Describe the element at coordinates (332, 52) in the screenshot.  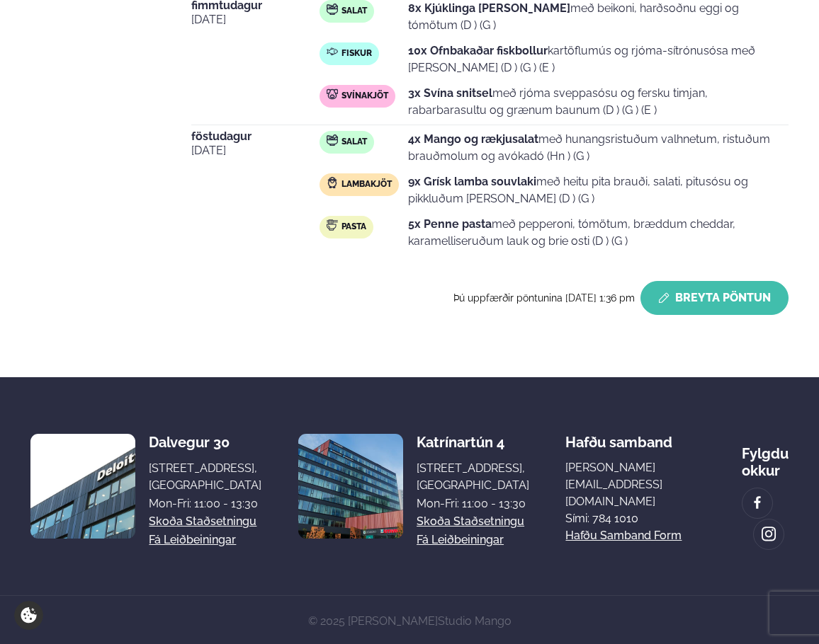
I see `img: fish.svg` at that location.